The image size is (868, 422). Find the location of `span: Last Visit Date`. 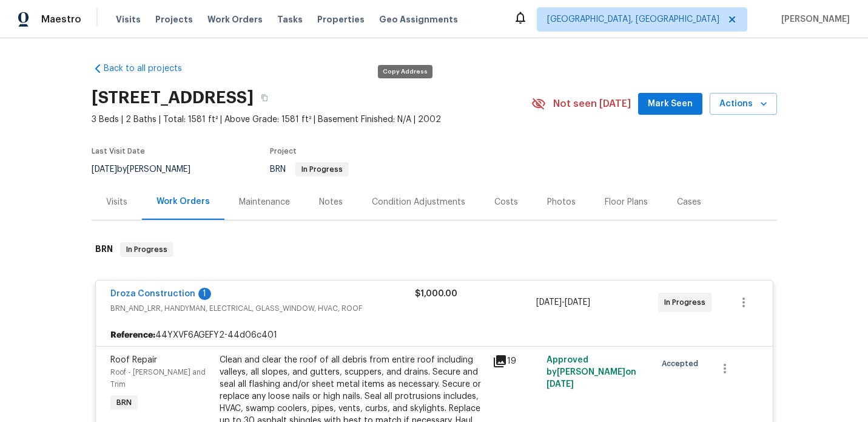

span: Last Visit Date is located at coordinates (119, 151).